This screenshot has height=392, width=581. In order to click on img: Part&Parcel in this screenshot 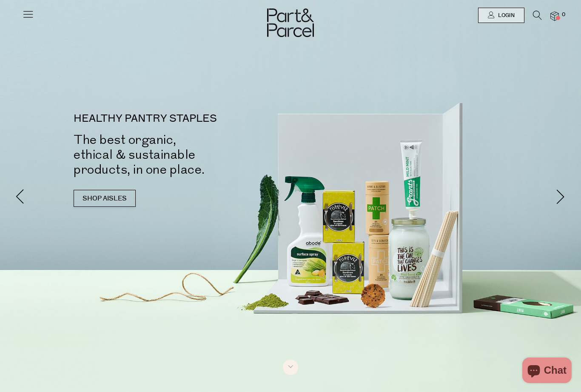, I will do `click(290, 22)`.